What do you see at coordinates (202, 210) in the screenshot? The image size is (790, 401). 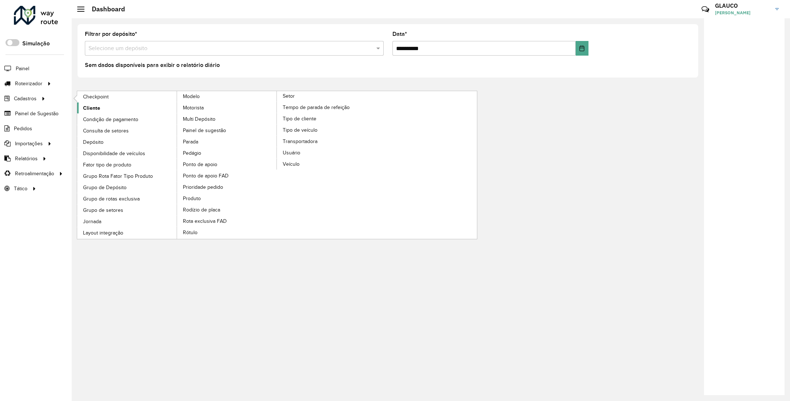 I see `span: Rodízio de placa` at bounding box center [202, 210].